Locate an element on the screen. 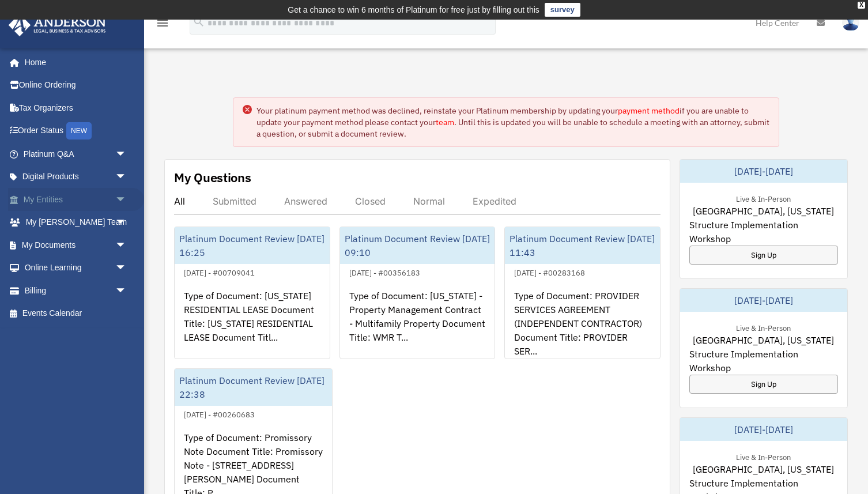 The width and height of the screenshot is (868, 494). div: Normal is located at coordinates (429, 201).